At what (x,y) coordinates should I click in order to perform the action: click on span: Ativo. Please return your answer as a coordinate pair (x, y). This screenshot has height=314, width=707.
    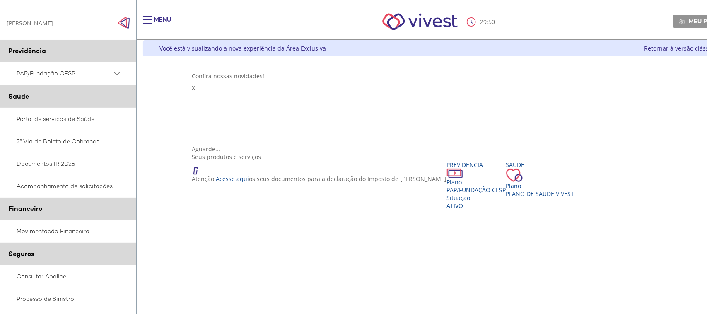
    Looking at the image, I should click on (455, 206).